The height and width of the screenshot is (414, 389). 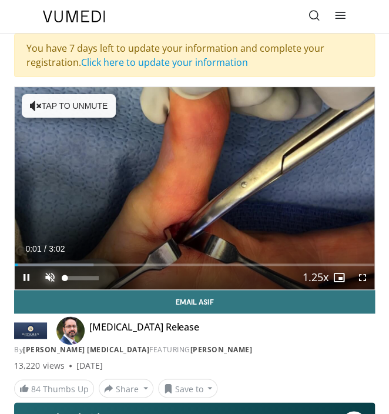 What do you see at coordinates (36, 388) in the screenshot?
I see `span: 84` at bounding box center [36, 388].